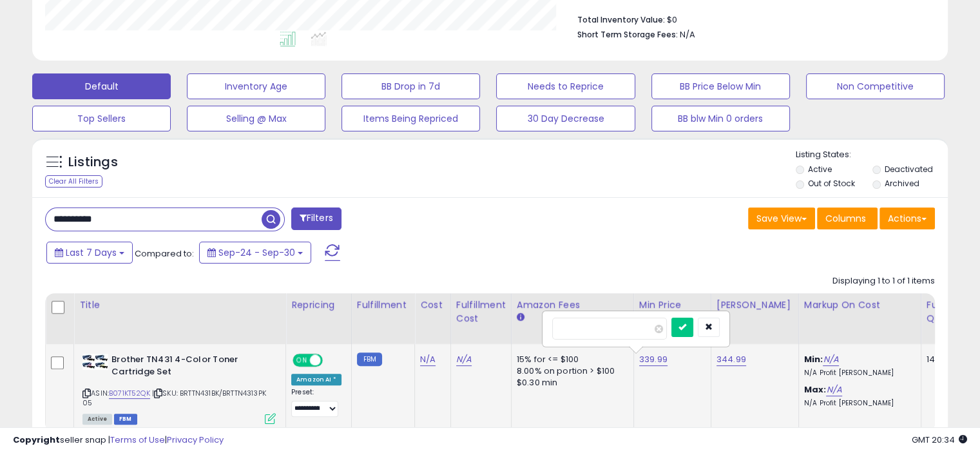 The height and width of the screenshot is (453, 980). I want to click on button: BB Price Below Min, so click(720, 86).